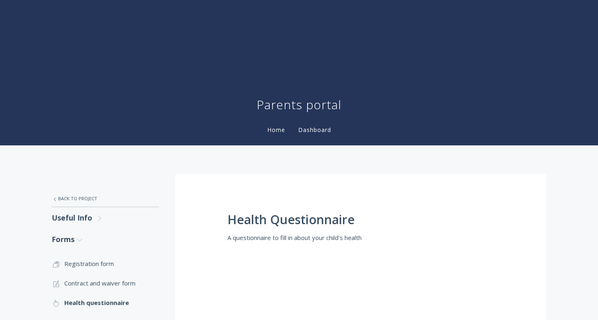 This screenshot has width=598, height=320. Describe the element at coordinates (361, 220) in the screenshot. I see `h1: Health Questionnaire` at that location.